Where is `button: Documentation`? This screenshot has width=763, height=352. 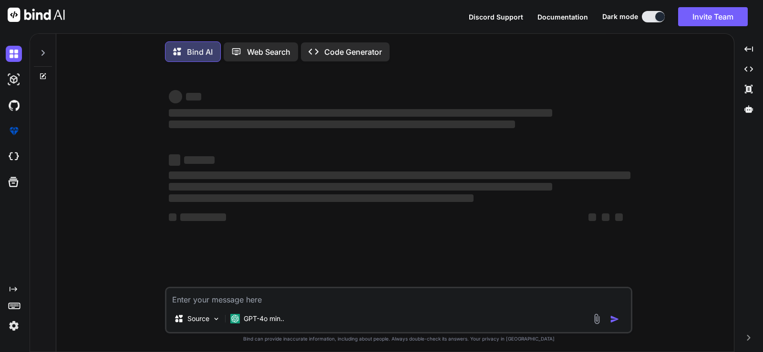
button: Documentation is located at coordinates (563, 17).